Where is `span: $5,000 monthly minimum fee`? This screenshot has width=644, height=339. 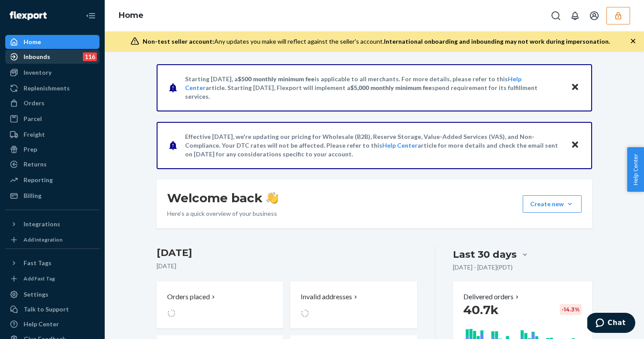
span: $5,000 monthly minimum fee is located at coordinates (391, 87).